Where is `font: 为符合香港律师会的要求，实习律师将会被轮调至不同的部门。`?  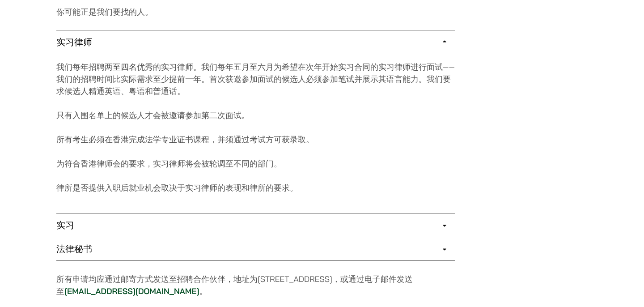
font: 为符合香港律师会的要求，实习律师将会被轮调至不同的部门。 is located at coordinates (169, 163).